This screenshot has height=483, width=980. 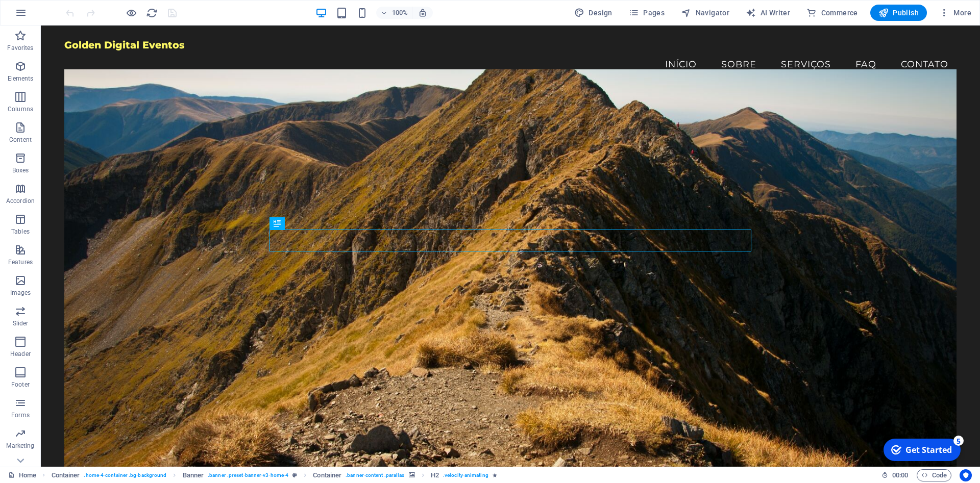 What do you see at coordinates (593, 12) in the screenshot?
I see `button: Design` at bounding box center [593, 12].